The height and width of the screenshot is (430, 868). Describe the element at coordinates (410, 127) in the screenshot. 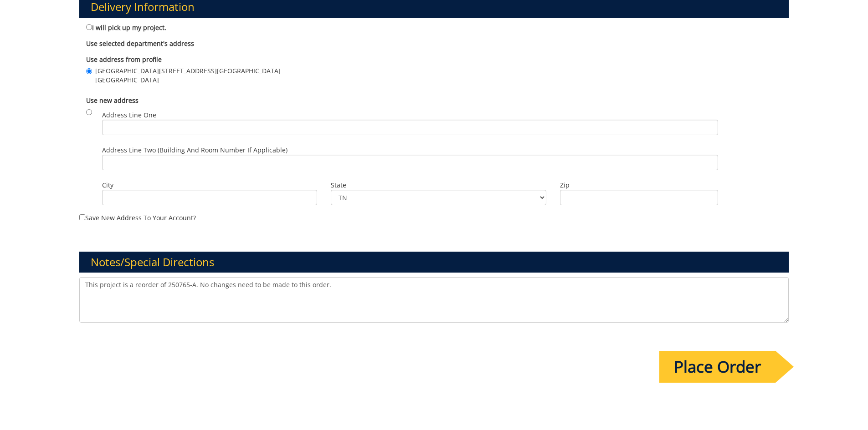

I see `input: Address Line One` at that location.